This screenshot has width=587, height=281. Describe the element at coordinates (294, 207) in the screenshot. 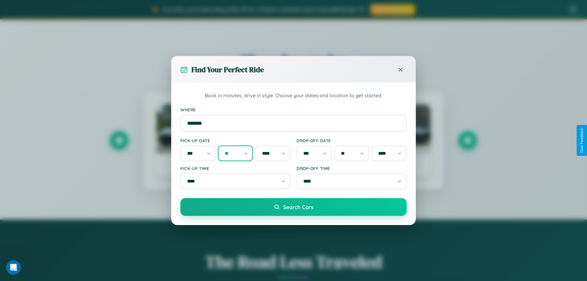

I see `button: Search Cars` at that location.